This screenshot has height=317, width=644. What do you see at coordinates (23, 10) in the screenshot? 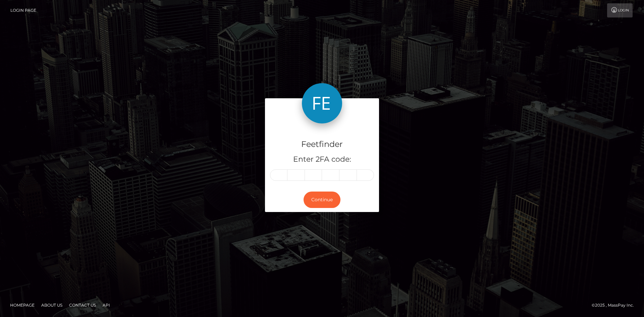
I see `a: Login Page` at bounding box center [23, 10].